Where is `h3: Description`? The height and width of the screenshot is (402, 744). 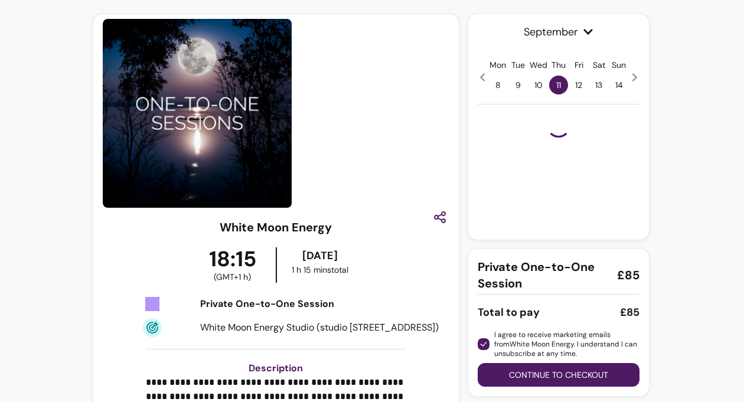
h3: Description is located at coordinates (276, 369).